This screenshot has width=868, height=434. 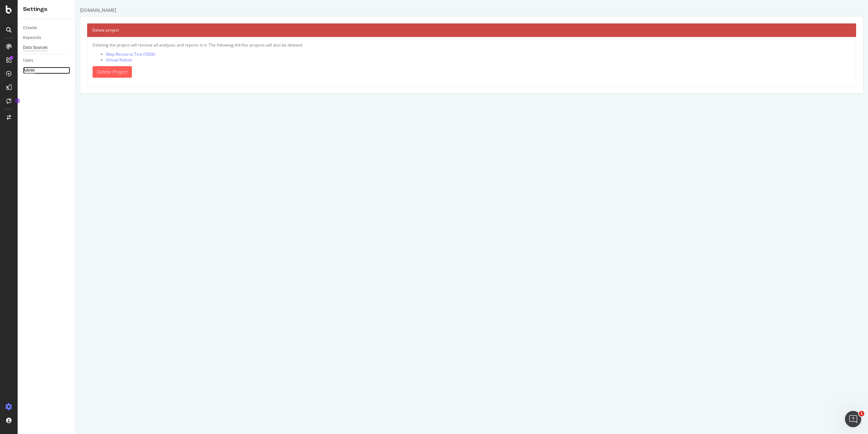 I want to click on div: Settings, so click(x=46, y=9).